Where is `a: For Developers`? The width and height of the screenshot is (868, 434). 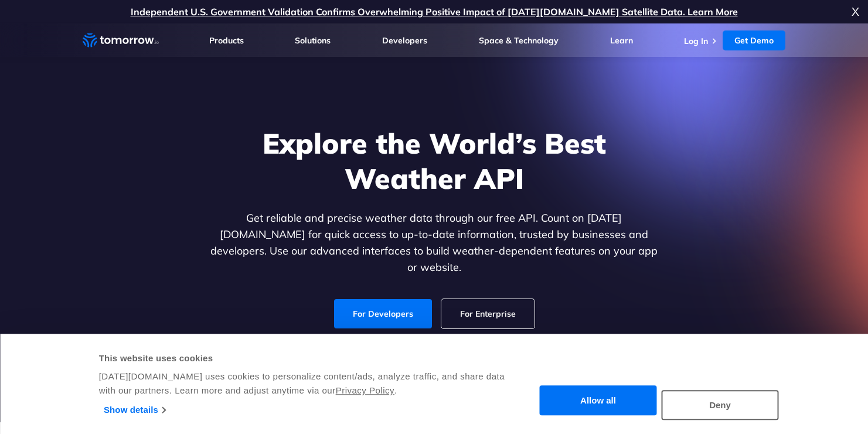
a: For Developers is located at coordinates (383, 314).